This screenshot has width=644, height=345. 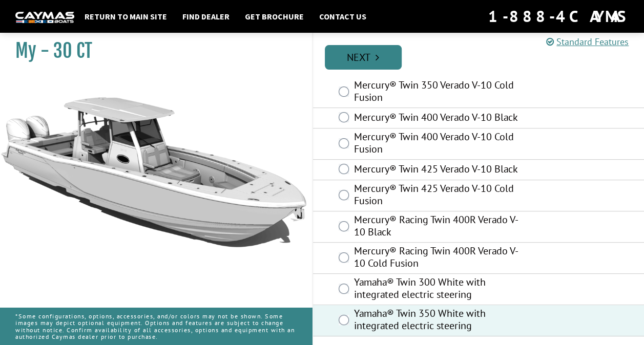 What do you see at coordinates (44, 17) in the screenshot?
I see `img: white-logo-c9c8dbefe5ff5ceceb0f0178aa75bf4bb51f6bca0971e226c86eb53dfe498488.png` at bounding box center [44, 17].